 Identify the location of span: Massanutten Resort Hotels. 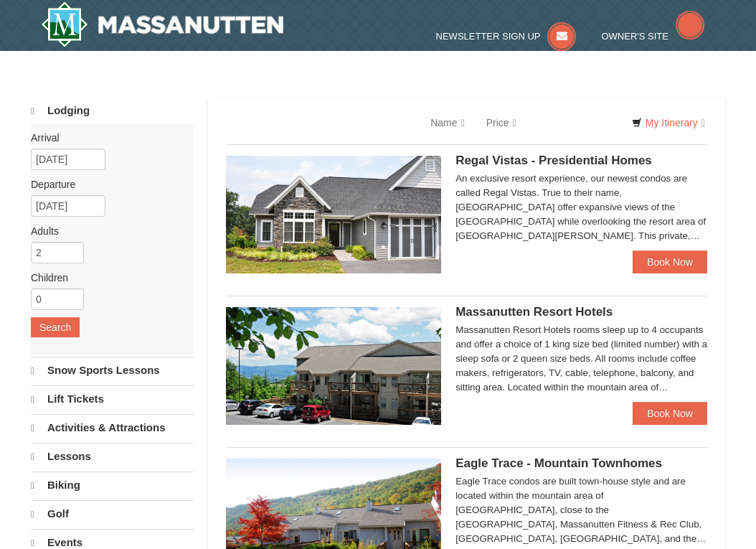
(534, 311).